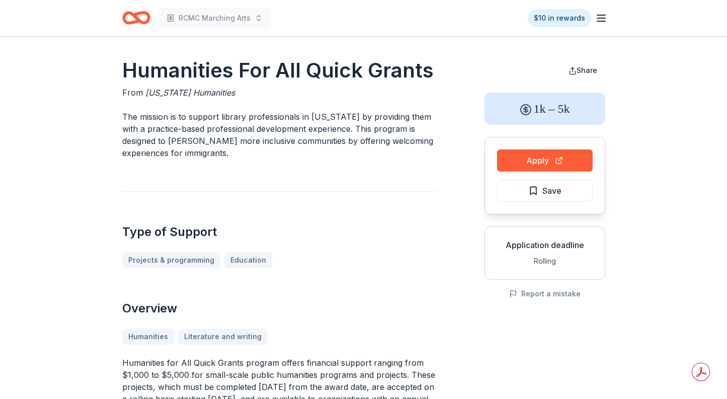 This screenshot has height=399, width=727. What do you see at coordinates (214, 18) in the screenshot?
I see `button: RCMC Marching Arts` at bounding box center [214, 18].